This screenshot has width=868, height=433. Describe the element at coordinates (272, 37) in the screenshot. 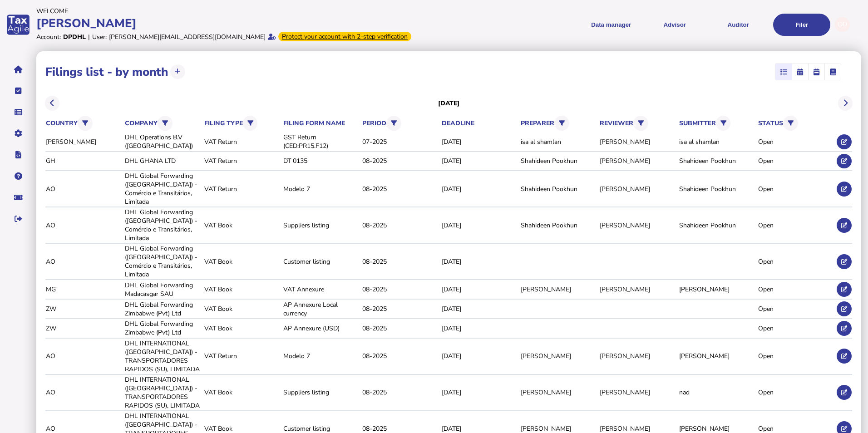

I see `i: Email verified` at that location.